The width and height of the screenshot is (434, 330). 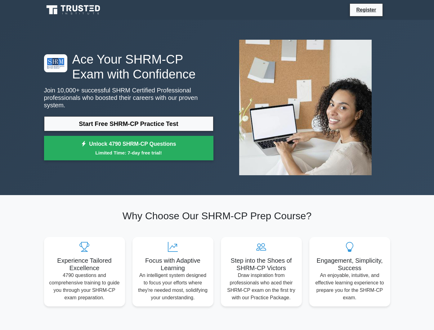 What do you see at coordinates (217, 216) in the screenshot?
I see `h2: Why Choose Our SHRM-CP Prep Course?` at bounding box center [217, 216].